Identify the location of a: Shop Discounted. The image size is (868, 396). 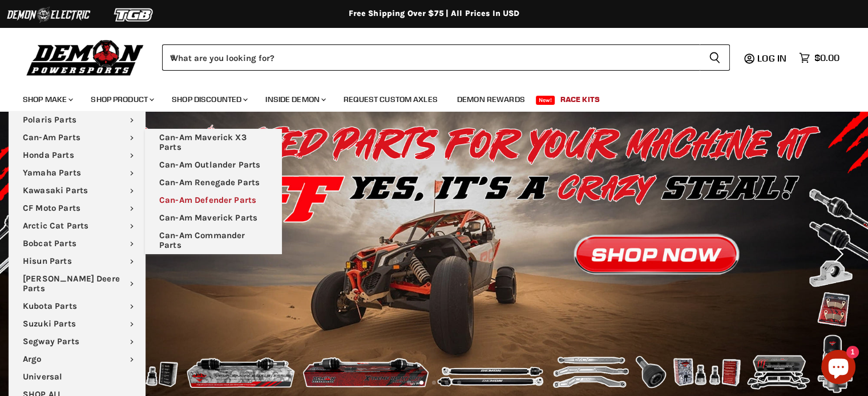
(209, 99).